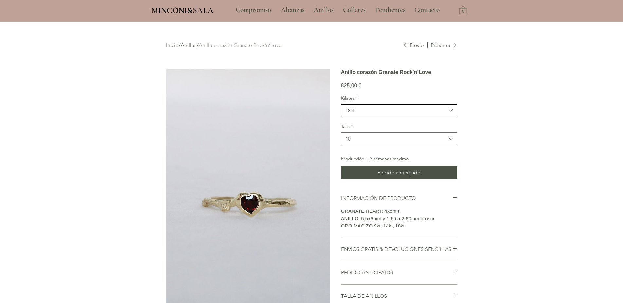 Image resolution: width=623 pixels, height=303 pixels. Describe the element at coordinates (293, 10) in the screenshot. I see `p: Alianzas` at that location.